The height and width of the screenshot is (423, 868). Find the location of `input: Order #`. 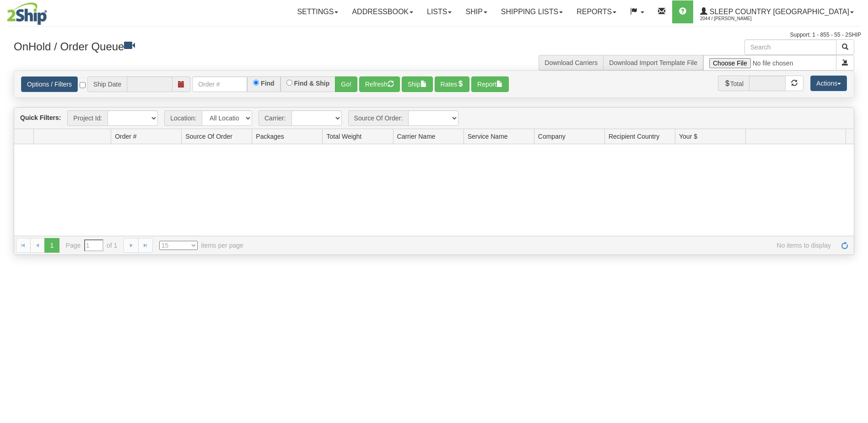

input: Order # is located at coordinates (220, 84).